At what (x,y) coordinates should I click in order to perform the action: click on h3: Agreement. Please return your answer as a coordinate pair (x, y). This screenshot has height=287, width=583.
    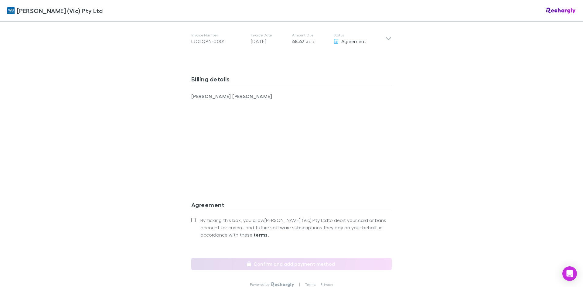
    Looking at the image, I should click on (291, 206).